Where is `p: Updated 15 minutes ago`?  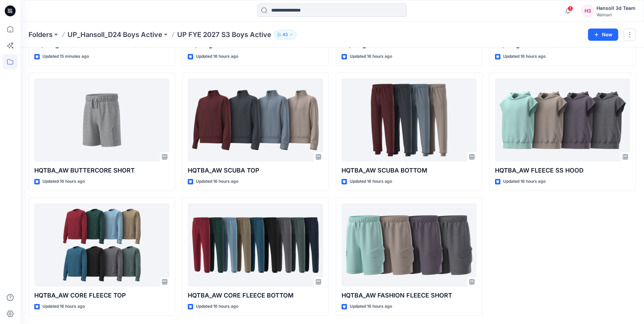 p: Updated 15 minutes ago is located at coordinates (66, 57).